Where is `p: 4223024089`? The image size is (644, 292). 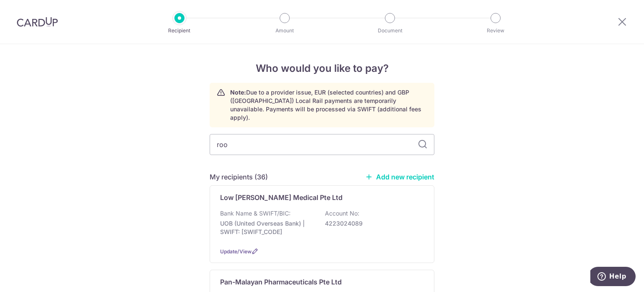
p: 4223024089 is located at coordinates (372, 223).